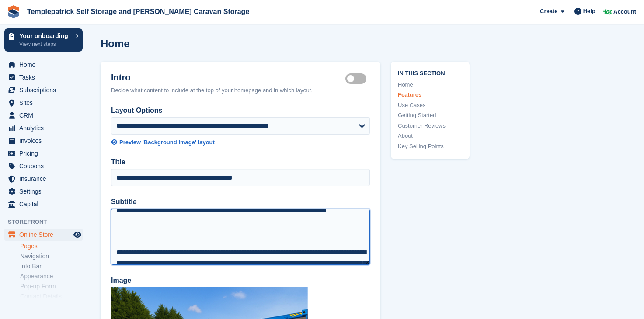 This screenshot has width=644, height=319. I want to click on span: Home, so click(45, 64).